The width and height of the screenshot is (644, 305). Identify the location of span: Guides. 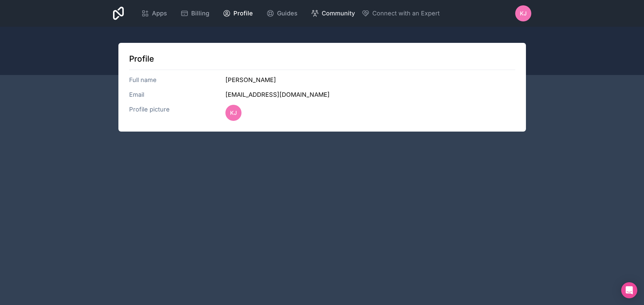
(287, 13).